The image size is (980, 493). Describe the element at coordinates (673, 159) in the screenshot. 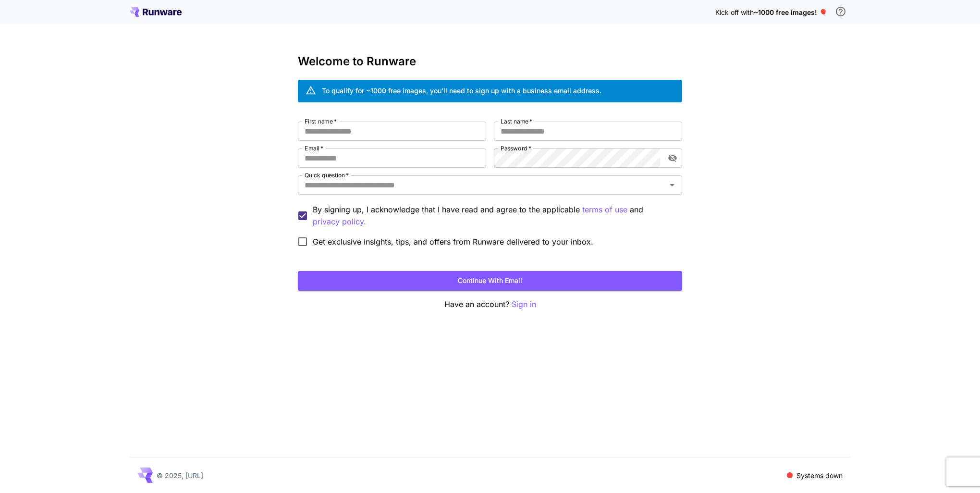

I see `button: toggle password visibility` at that location.